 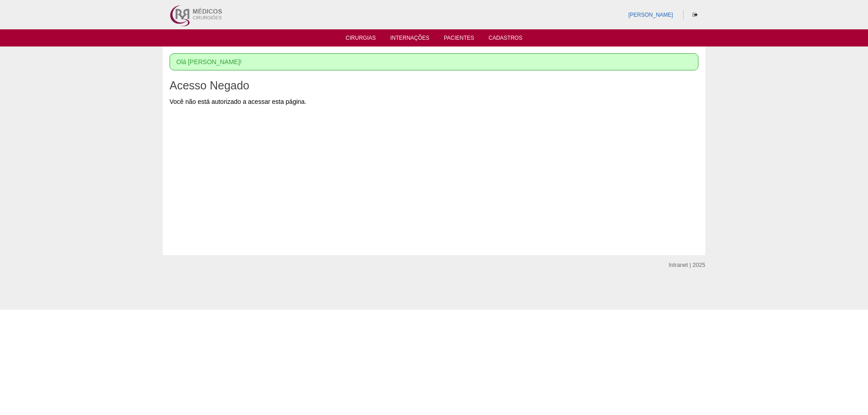 I want to click on a: Cadastros, so click(x=505, y=39).